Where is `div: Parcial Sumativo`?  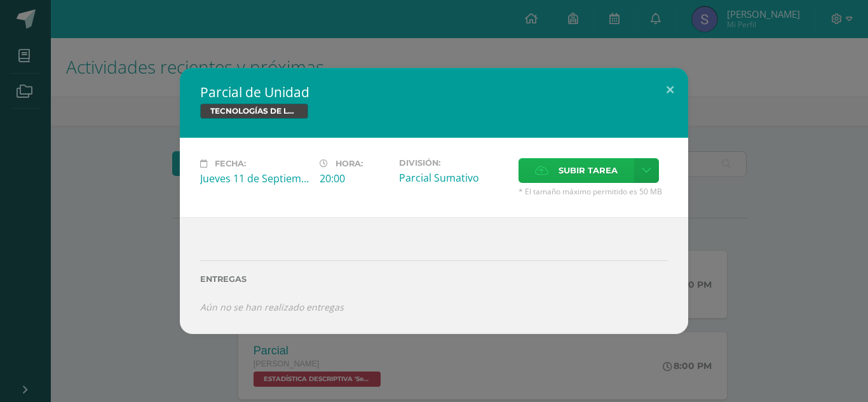 div: Parcial Sumativo is located at coordinates (454, 178).